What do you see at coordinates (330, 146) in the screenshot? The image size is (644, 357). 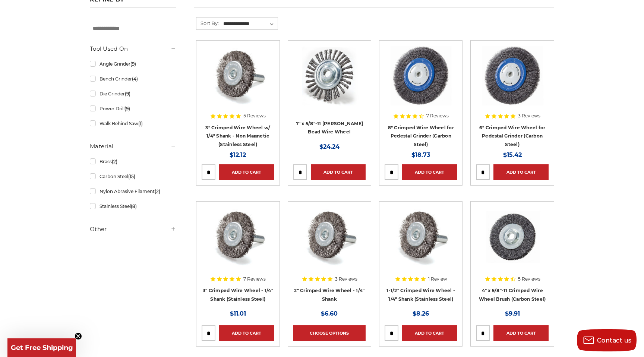 I see `span: $24.24` at bounding box center [330, 146].